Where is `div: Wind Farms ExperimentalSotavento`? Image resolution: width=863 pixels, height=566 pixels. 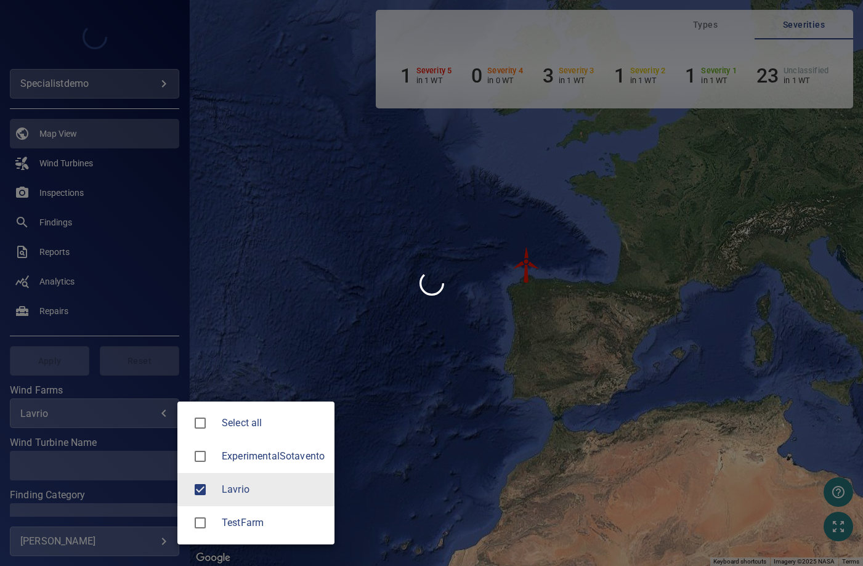
div: Wind Farms ExperimentalSotavento is located at coordinates (273, 456).